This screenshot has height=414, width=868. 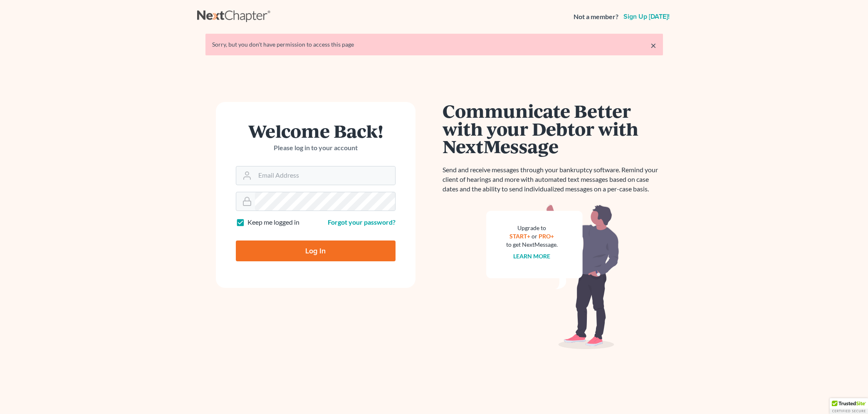 What do you see at coordinates (553, 128) in the screenshot?
I see `h1: Communicate Better with your Debtor with NextMessage` at bounding box center [553, 128].